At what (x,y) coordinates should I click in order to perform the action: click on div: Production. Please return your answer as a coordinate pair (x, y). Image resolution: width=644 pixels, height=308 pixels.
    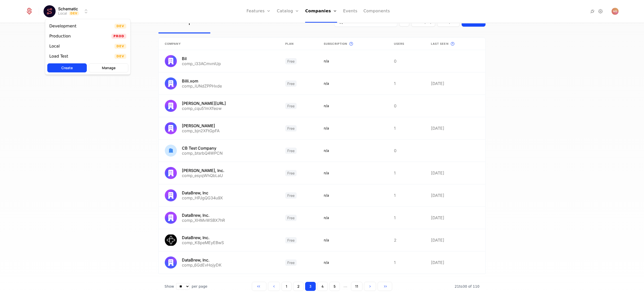
    Looking at the image, I should click on (60, 36).